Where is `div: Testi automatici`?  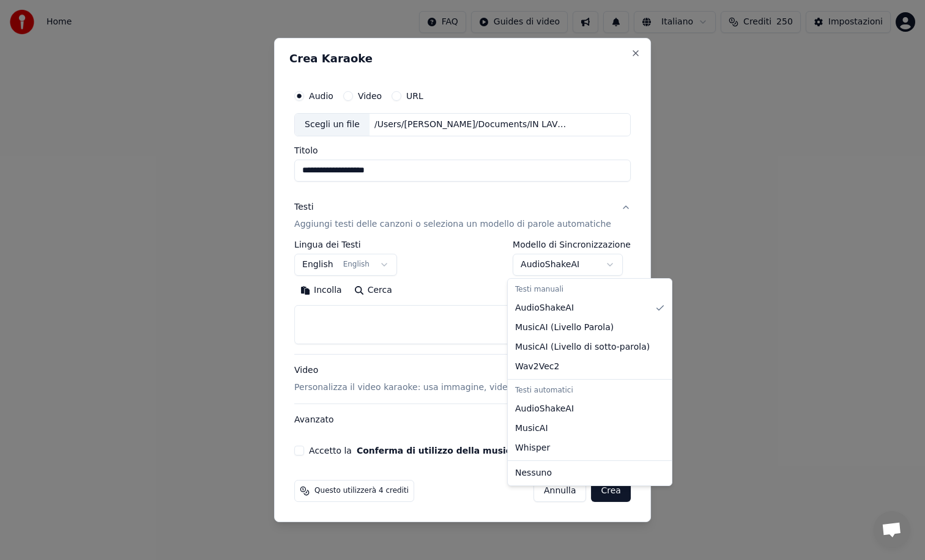 div: Testi automatici is located at coordinates (590, 391).